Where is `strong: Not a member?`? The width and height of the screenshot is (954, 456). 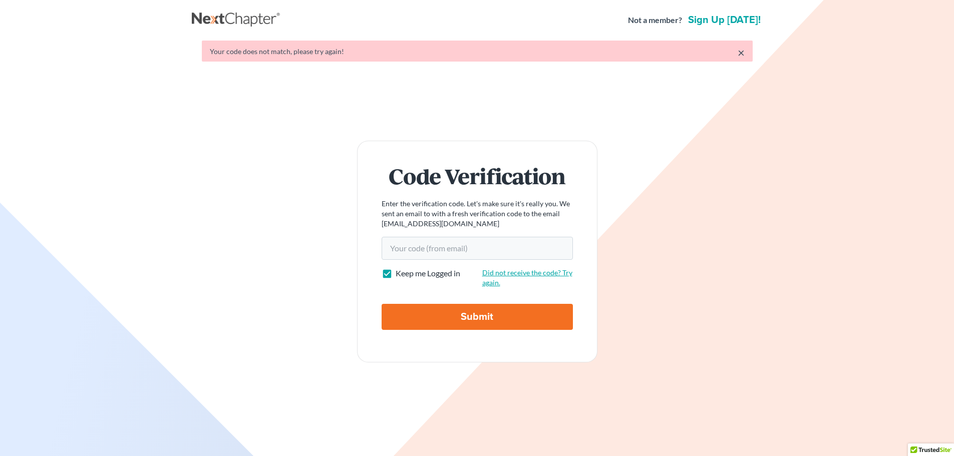
strong: Not a member? is located at coordinates (655, 20).